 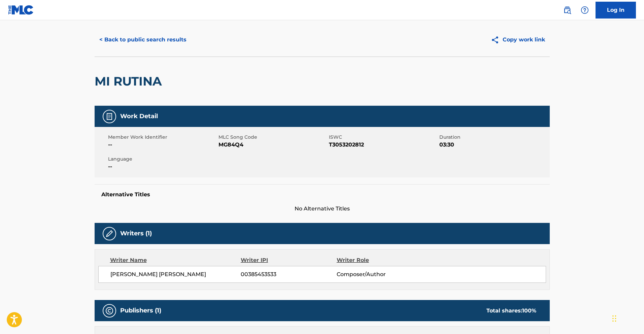 I want to click on div: Writer Role, so click(x=380, y=260).